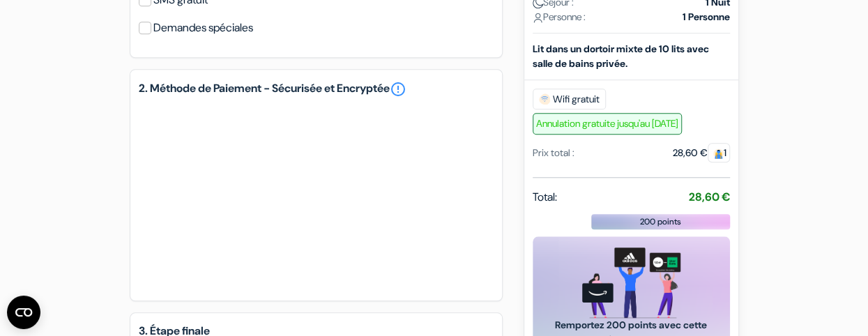  I want to click on span: Total:, so click(544, 197).